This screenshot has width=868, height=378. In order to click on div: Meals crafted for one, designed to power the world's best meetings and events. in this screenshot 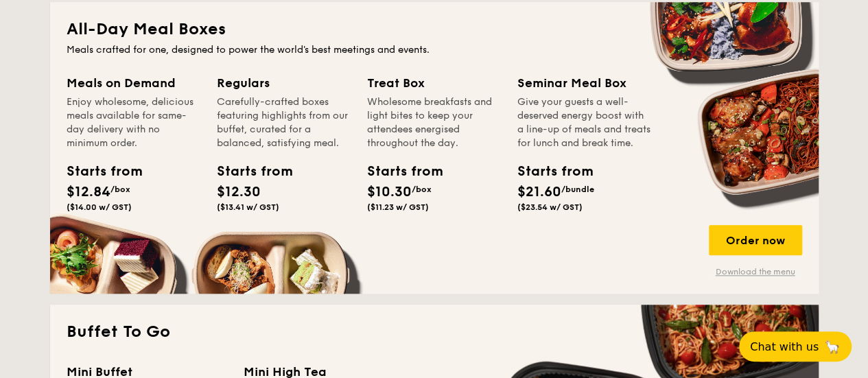, I will do `click(434, 50)`.